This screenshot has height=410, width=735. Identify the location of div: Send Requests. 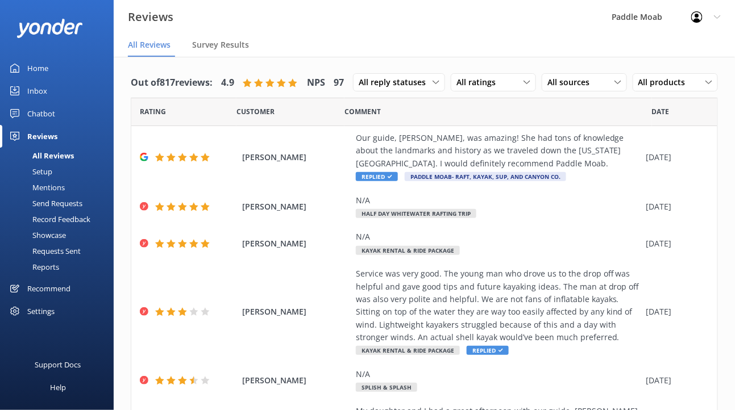
(44, 203).